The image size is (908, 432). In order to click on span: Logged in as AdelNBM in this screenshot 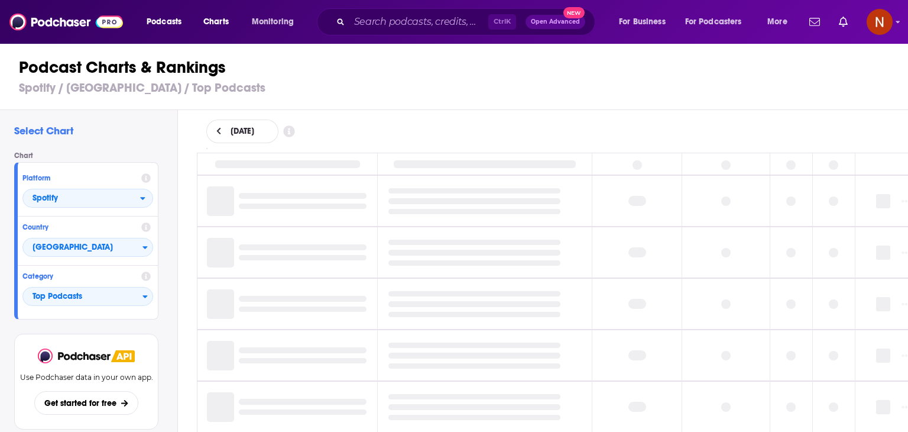, I will do `click(880, 22)`.